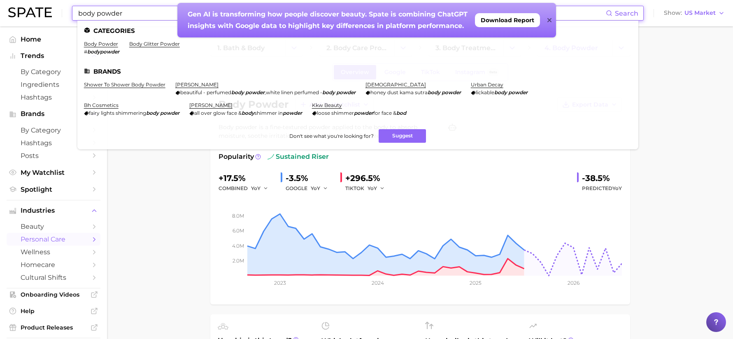  I want to click on a: My Watchlist, so click(54, 172).